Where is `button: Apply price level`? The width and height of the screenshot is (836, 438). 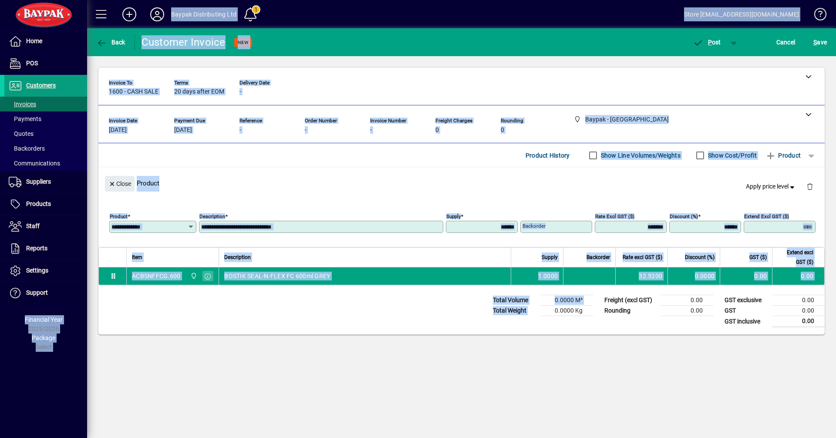 button: Apply price level is located at coordinates (771, 187).